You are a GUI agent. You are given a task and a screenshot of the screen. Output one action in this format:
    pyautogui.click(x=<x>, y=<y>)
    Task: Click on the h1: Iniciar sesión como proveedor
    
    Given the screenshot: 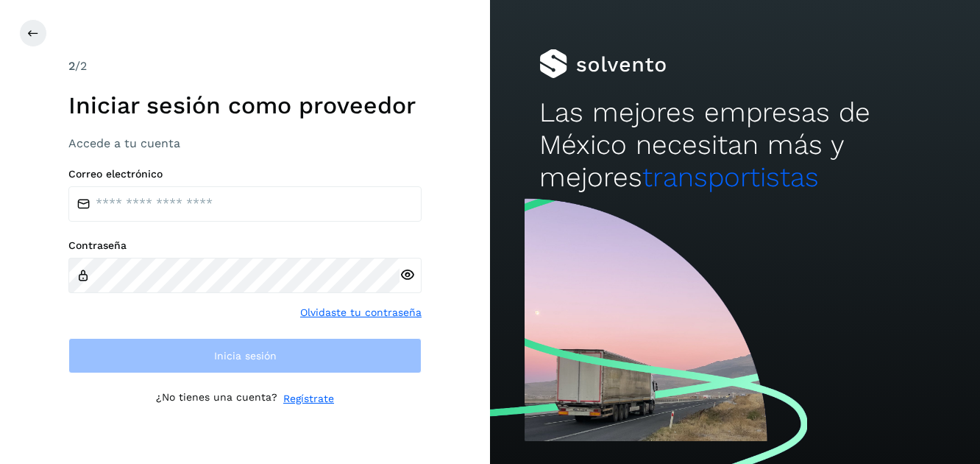 What is the action you would take?
    pyautogui.click(x=245, y=105)
    